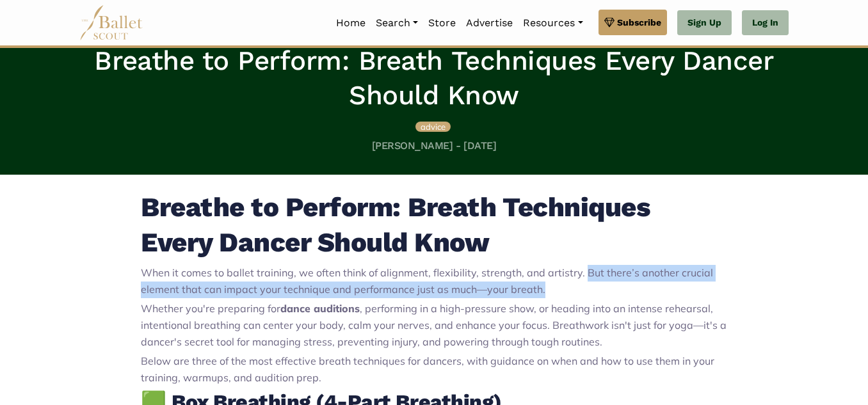 The height and width of the screenshot is (405, 868). I want to click on span: advice, so click(432, 127).